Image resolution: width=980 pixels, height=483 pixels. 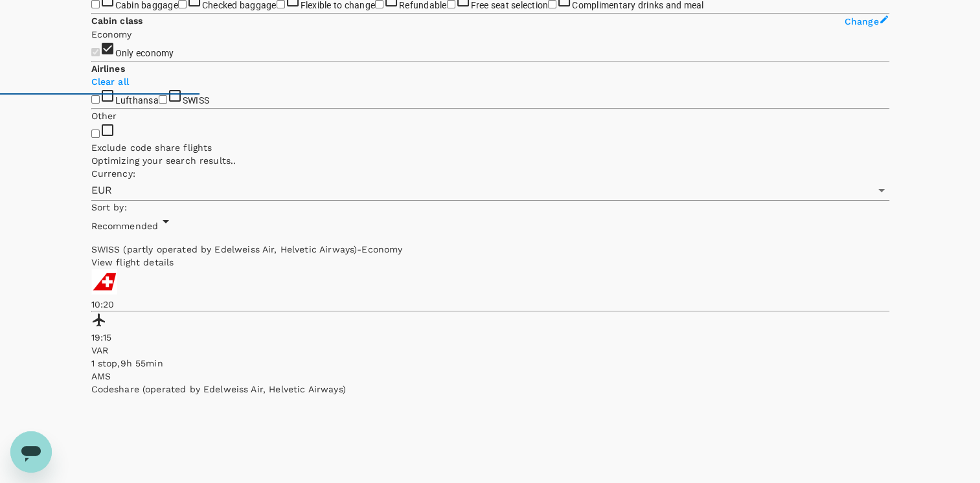 What do you see at coordinates (862, 21) in the screenshot?
I see `span: Change` at bounding box center [862, 21].